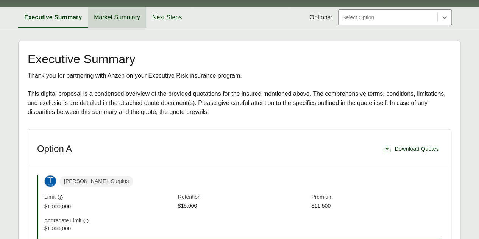 The image size is (479, 239). What do you see at coordinates (376, 206) in the screenshot?
I see `span: $11,500` at bounding box center [376, 206].